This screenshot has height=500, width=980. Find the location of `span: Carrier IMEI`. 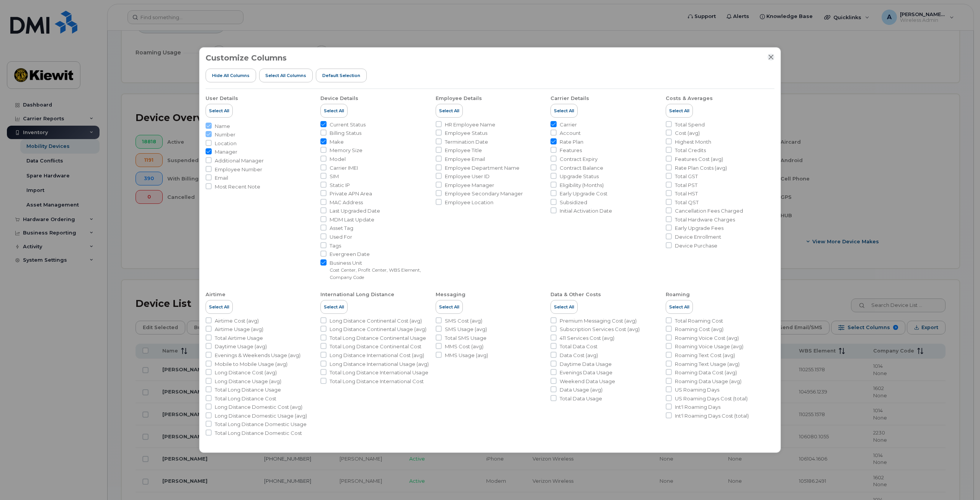

span: Carrier IMEI is located at coordinates (344, 167).